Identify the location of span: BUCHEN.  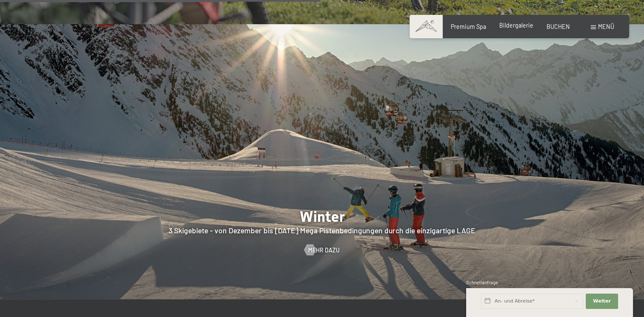
(558, 27).